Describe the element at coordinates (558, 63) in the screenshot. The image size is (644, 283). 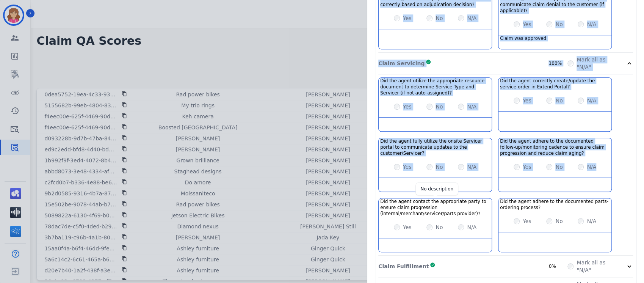
I see `div: 100%` at that location.